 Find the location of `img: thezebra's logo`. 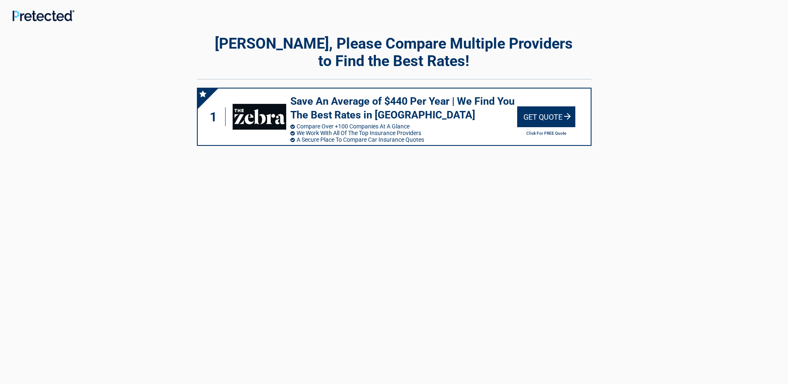

img: thezebra's logo is located at coordinates (259, 117).